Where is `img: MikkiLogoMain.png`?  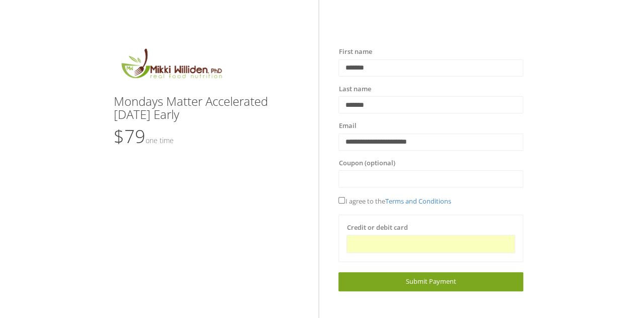
img: MikkiLogoMain.png is located at coordinates (171, 65).